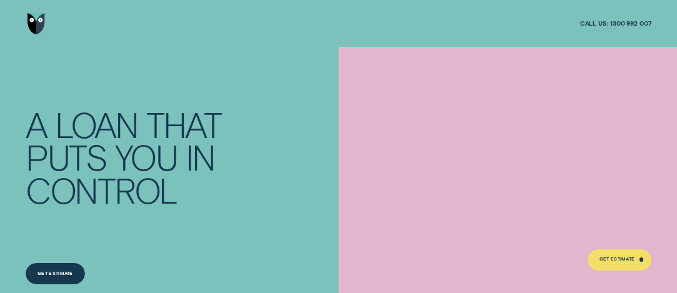 This screenshot has height=293, width=677. Describe the element at coordinates (616, 23) in the screenshot. I see `a: Call us:1300 992 007` at that location.